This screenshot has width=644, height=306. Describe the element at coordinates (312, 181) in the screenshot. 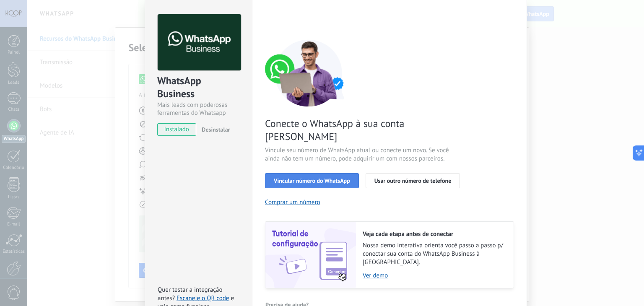

I see `span: Vincular número do WhatsApp` at that location.